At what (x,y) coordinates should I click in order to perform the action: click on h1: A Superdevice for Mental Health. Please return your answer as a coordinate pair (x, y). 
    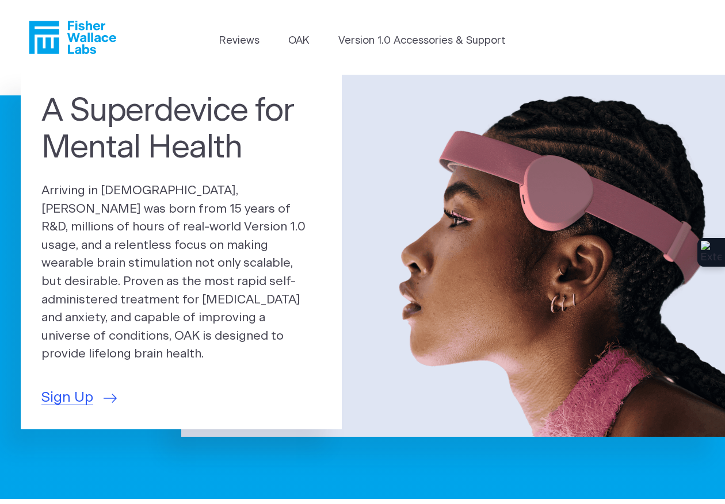
    Looking at the image, I should click on (181, 129).